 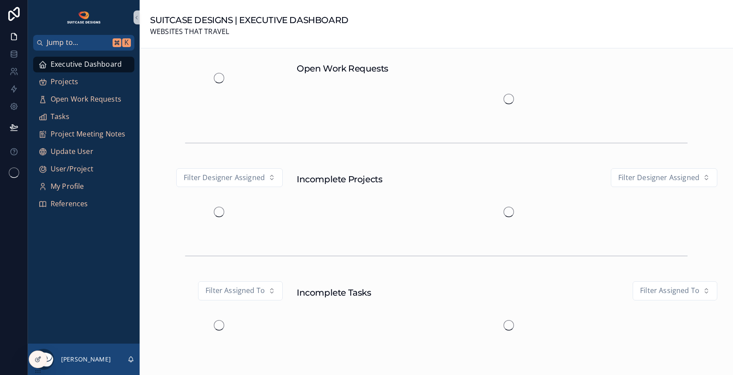 What do you see at coordinates (84, 65) in the screenshot?
I see `a: Executive Dashboard` at bounding box center [84, 65].